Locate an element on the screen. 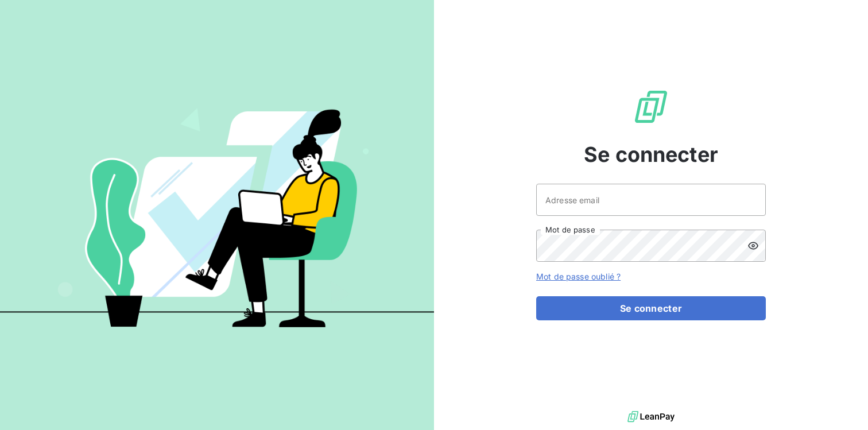 The image size is (868, 430). img: Logo LeanPay is located at coordinates (651, 107).